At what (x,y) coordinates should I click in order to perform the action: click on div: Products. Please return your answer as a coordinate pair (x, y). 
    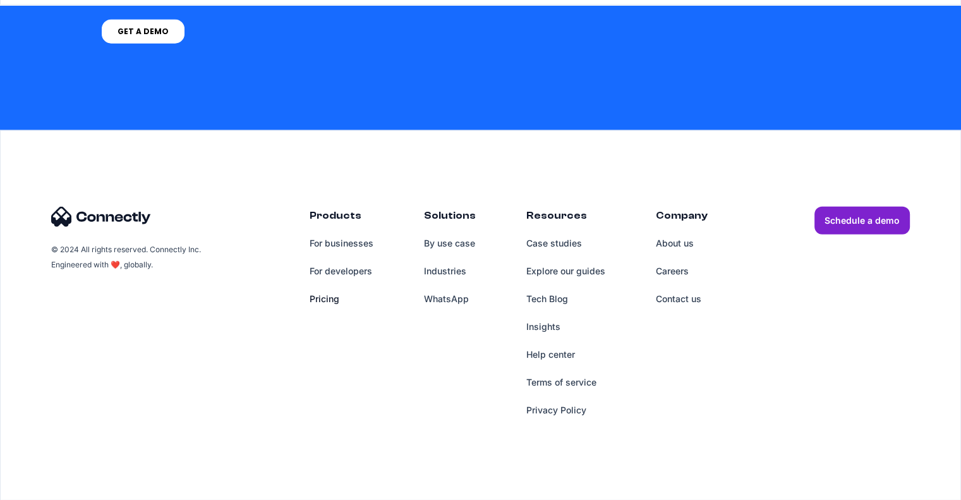
    Looking at the image, I should click on (341, 218).